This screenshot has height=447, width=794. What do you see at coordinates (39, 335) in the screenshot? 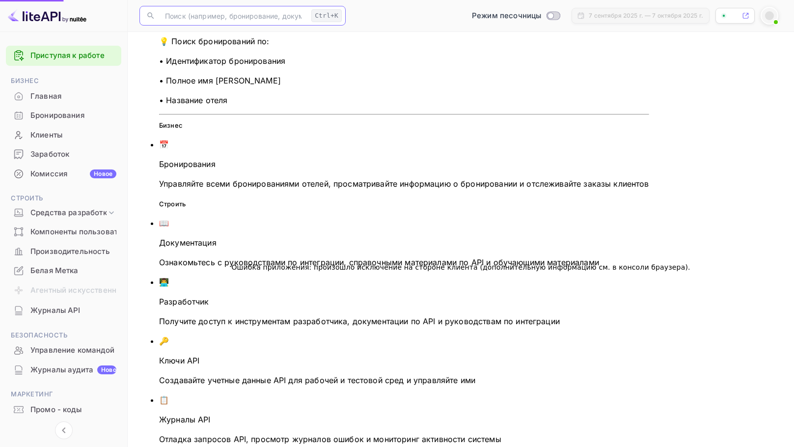
I see `ya-tr-span: Безопасность` at bounding box center [39, 335].